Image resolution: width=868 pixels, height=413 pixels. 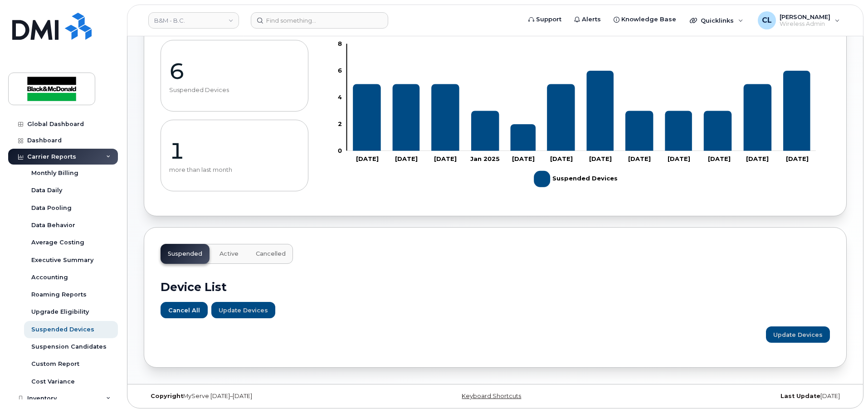 I want to click on span: Support, so click(x=548, y=19).